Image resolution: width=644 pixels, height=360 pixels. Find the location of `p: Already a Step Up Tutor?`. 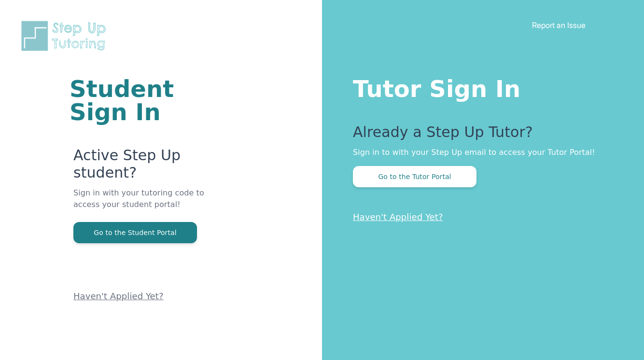

p: Already a Step Up Tutor? is located at coordinates (479, 135).